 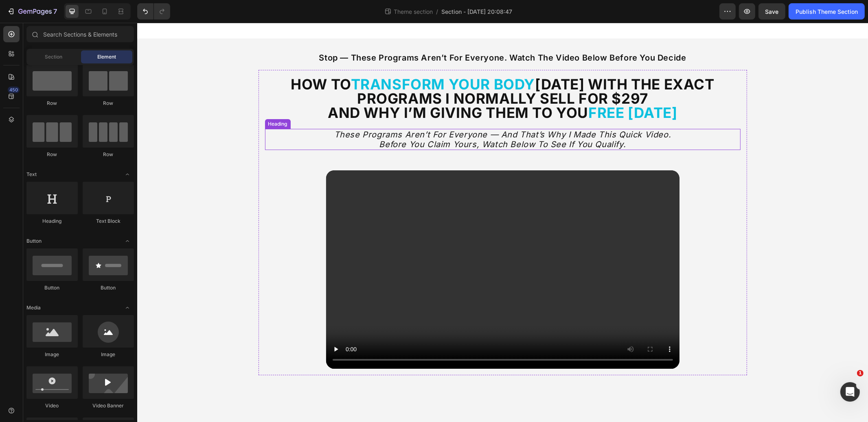 What do you see at coordinates (34, 241) in the screenshot?
I see `span: Button` at bounding box center [34, 241].